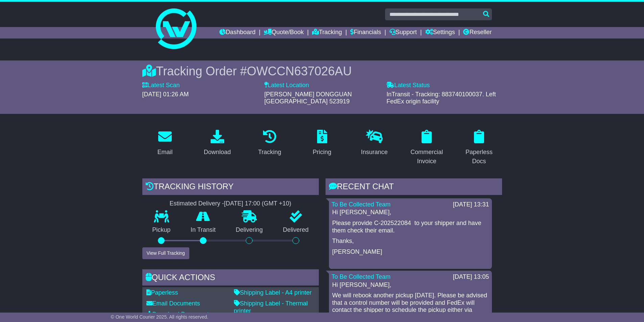  I want to click on a: Dashboard, so click(237, 33).